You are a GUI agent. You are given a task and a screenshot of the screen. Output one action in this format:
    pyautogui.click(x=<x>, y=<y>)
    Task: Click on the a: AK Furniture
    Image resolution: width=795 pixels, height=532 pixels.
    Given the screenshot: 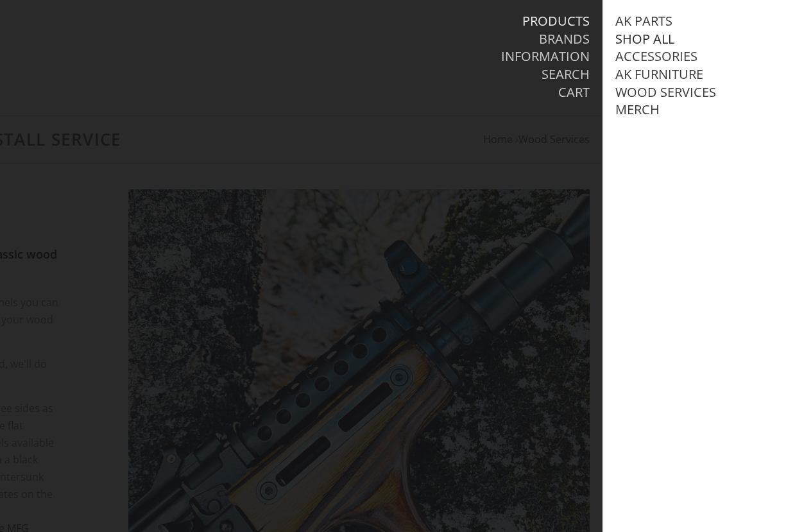 What is the action you would take?
    pyautogui.click(x=659, y=74)
    